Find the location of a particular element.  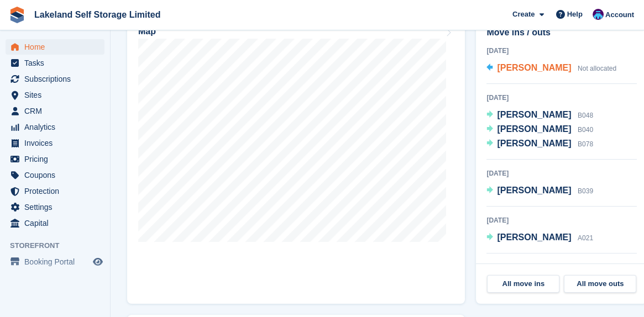

span: Tasks is located at coordinates (57, 63).